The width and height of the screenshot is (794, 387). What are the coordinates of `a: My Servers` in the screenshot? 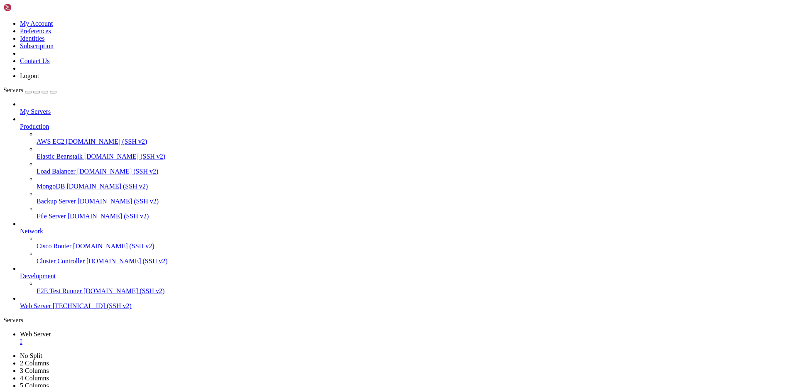 It's located at (405, 112).